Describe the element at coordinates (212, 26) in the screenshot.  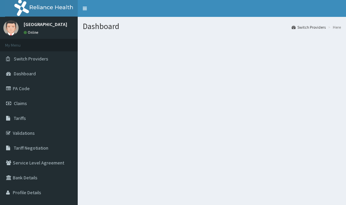
I see `h1: Dashboard` at that location.